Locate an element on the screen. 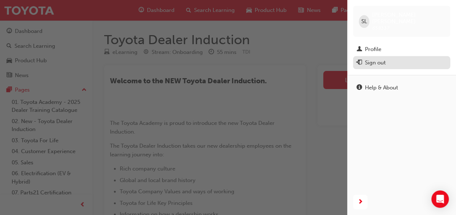 This screenshot has width=456, height=215. div: Sign out is located at coordinates (375, 63).